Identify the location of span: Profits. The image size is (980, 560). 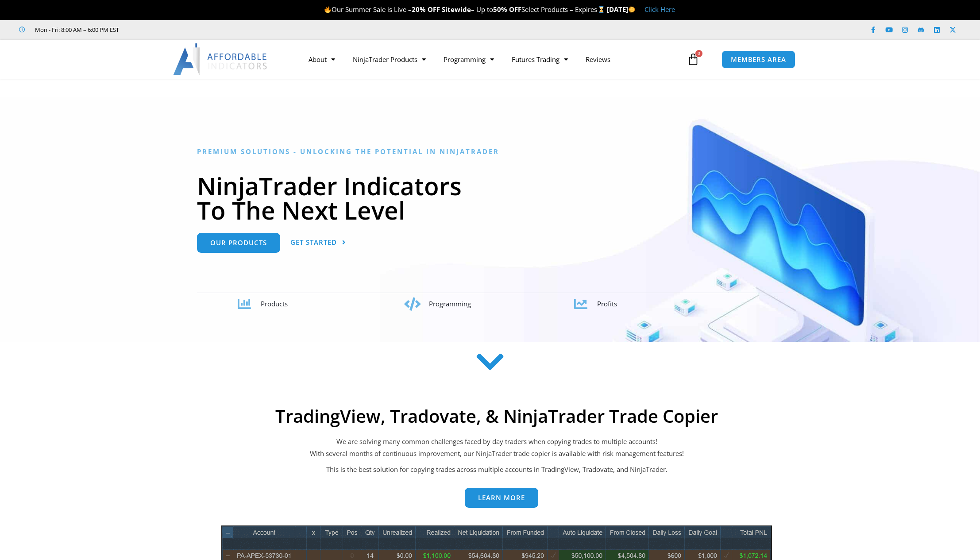
(607, 304).